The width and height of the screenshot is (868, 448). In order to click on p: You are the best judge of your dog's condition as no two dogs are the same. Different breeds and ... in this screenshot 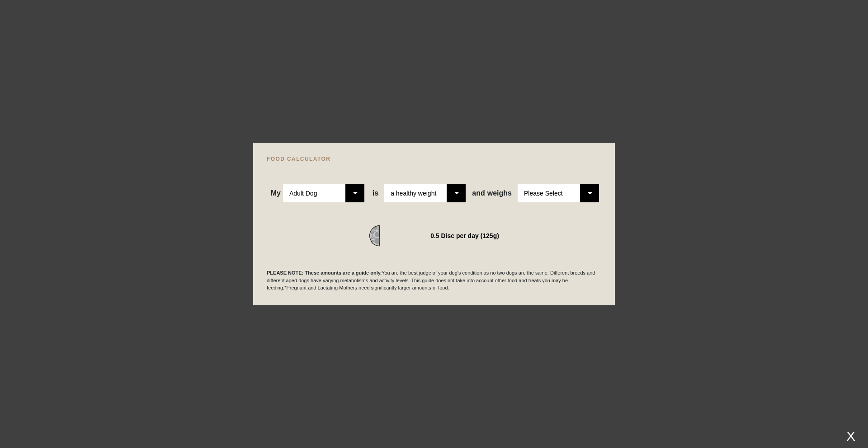, I will do `click(434, 280)`.